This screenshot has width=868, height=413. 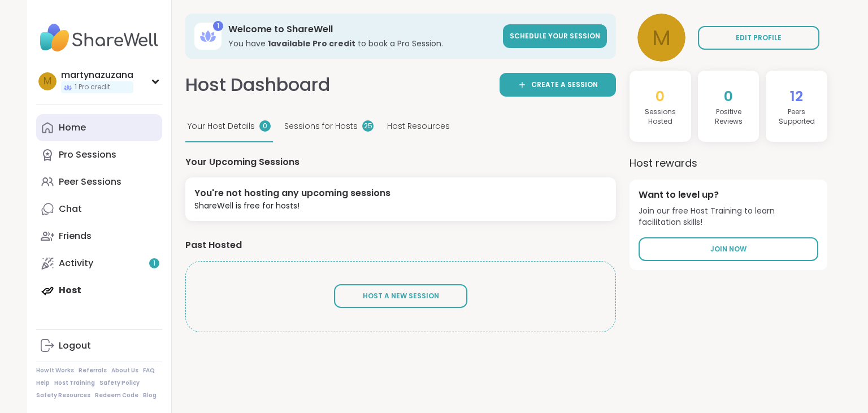 What do you see at coordinates (728, 216) in the screenshot?
I see `span: Join our free Host Training to learn facilitation skills!` at bounding box center [728, 216].